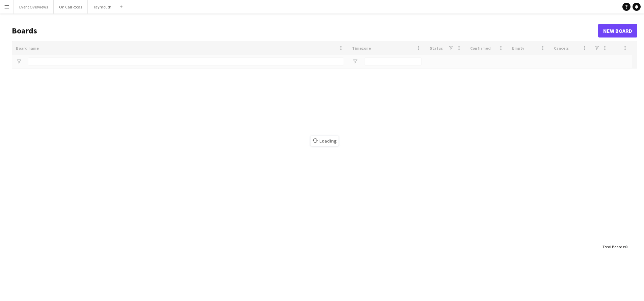 This screenshot has width=644, height=301. What do you see at coordinates (34, 7) in the screenshot?
I see `button: Event Overviews` at bounding box center [34, 7].